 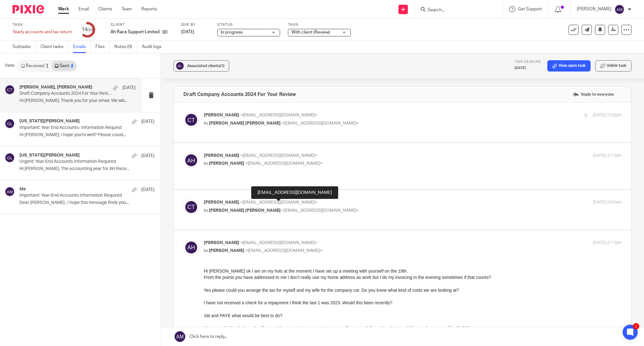 What do you see at coordinates (195, 25) in the screenshot?
I see `label: Due by` at bounding box center [195, 25].